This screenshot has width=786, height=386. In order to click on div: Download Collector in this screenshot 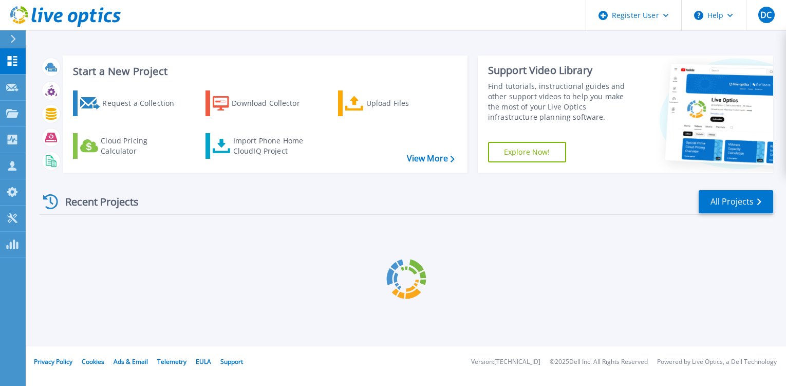, I will do `click(273, 103)`.